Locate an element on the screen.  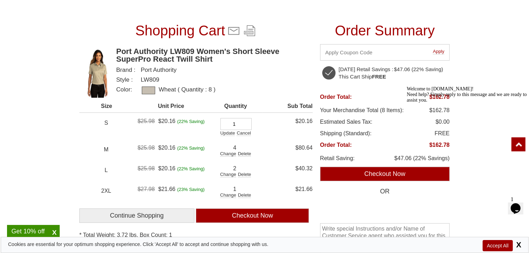
img: Send Email is located at coordinates (234, 31).